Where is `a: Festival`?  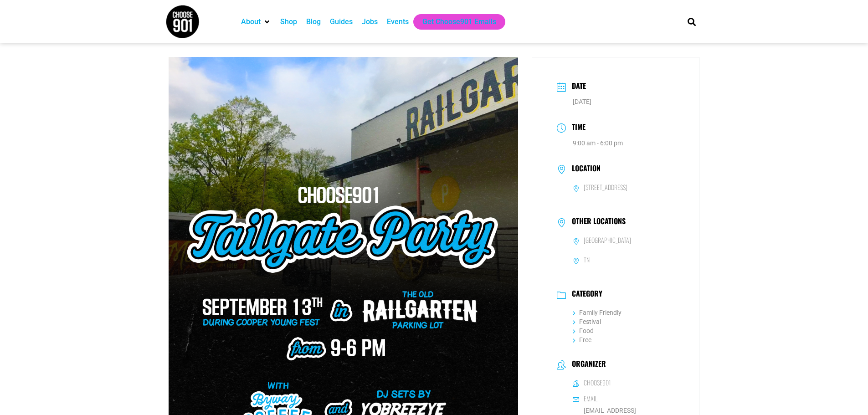
a: Festival is located at coordinates (587, 322).